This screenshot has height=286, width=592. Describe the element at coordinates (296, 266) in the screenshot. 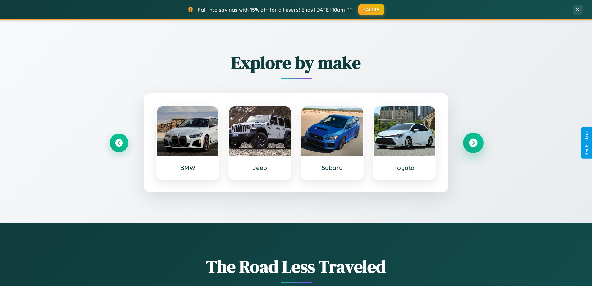

I see `h1: The Road Less Traveled` at that location.